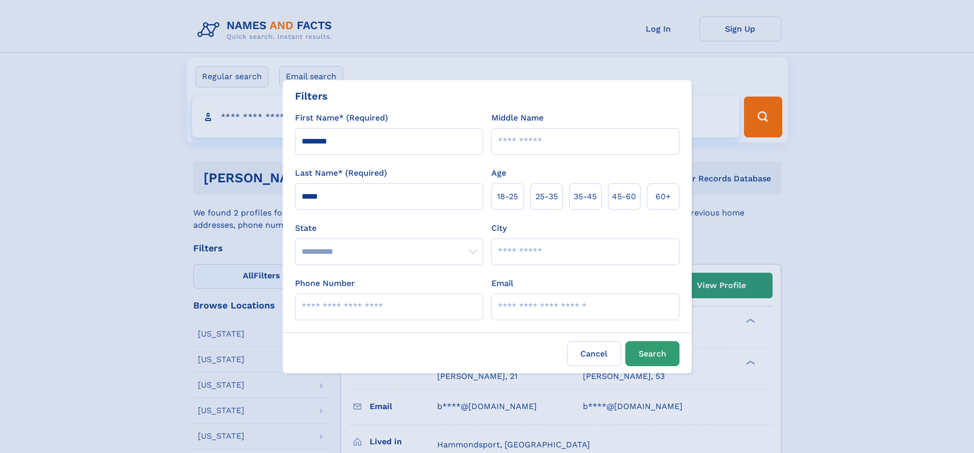 The image size is (974, 453). What do you see at coordinates (341, 118) in the screenshot?
I see `label: First Name* (Required)` at bounding box center [341, 118].